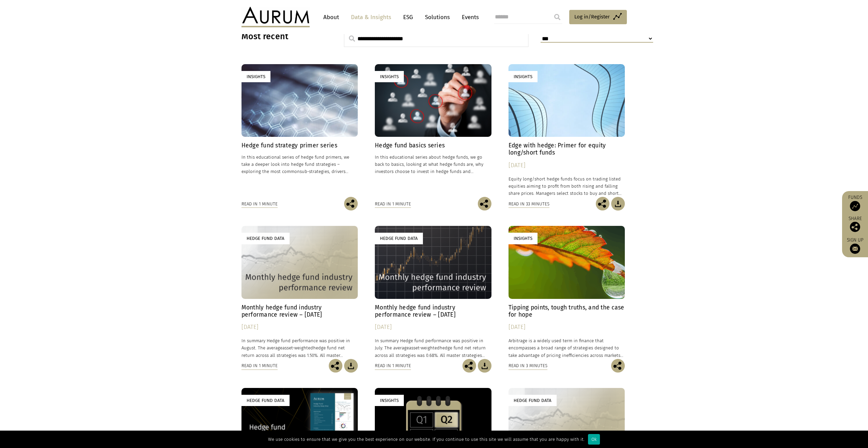 The height and width of the screenshot is (448, 868). Describe the element at coordinates (331, 17) in the screenshot. I see `a: About` at that location.